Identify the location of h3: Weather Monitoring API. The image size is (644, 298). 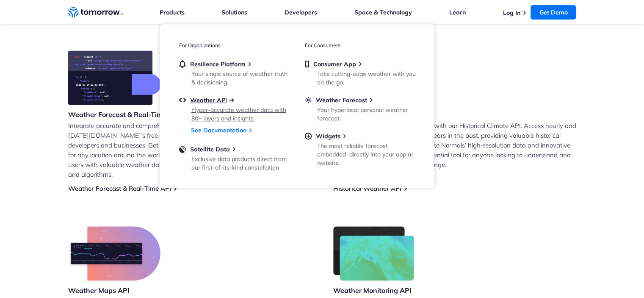
(374, 291).